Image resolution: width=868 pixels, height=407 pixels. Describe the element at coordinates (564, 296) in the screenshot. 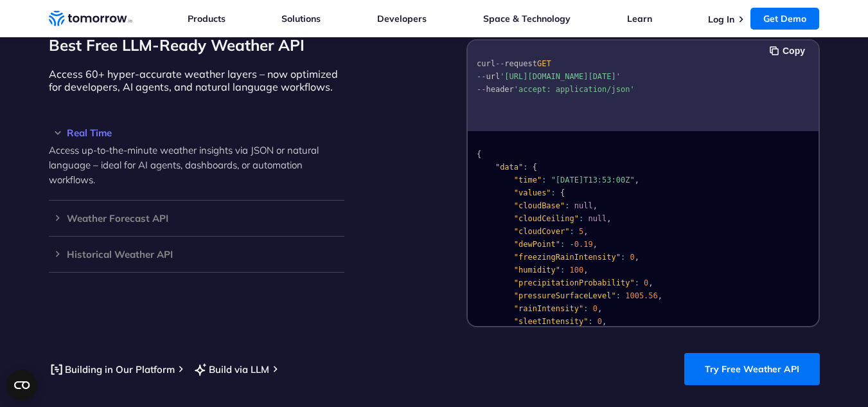

I see `span: "pressureSurfaceLevel"` at that location.